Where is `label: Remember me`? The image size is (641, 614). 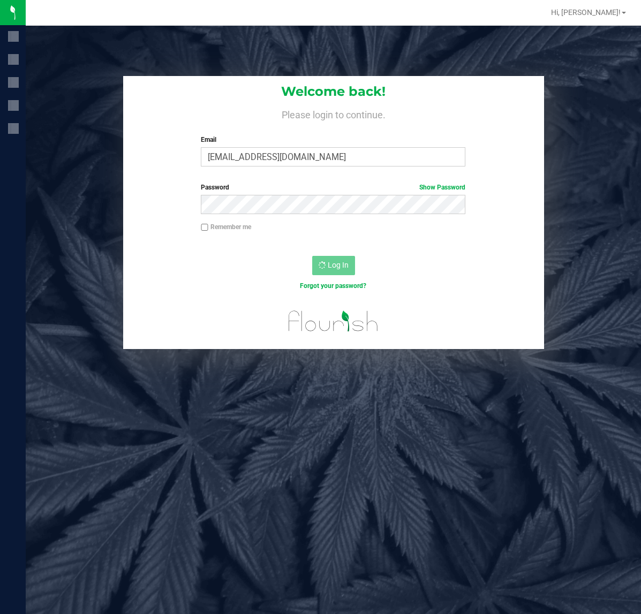 label: Remember me is located at coordinates (226, 227).